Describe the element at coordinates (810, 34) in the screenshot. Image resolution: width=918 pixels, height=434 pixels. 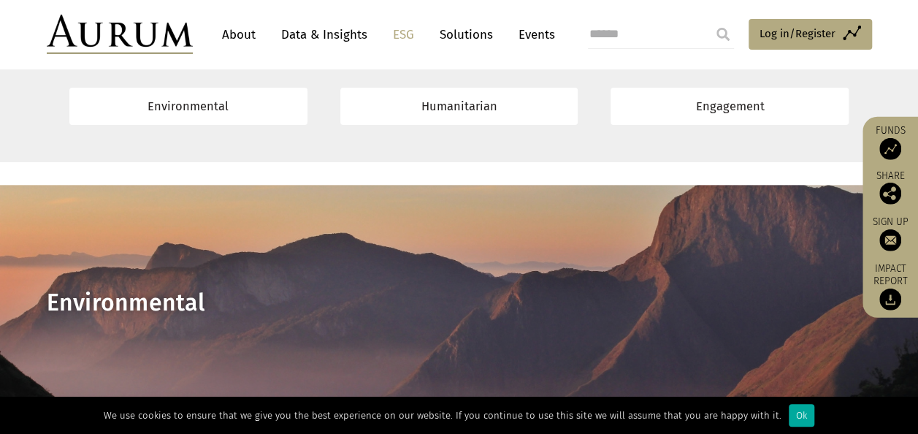
I see `a: Log in/Register` at that location.